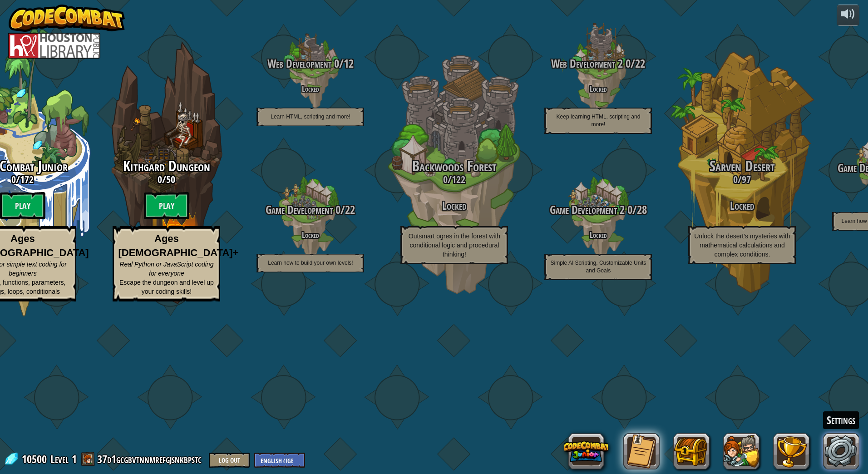  What do you see at coordinates (170, 179) in the screenshot?
I see `span: 50` at bounding box center [170, 179].